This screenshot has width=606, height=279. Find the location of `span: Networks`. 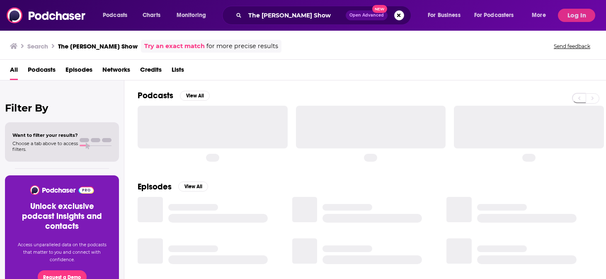

span: Networks is located at coordinates (116, 71).